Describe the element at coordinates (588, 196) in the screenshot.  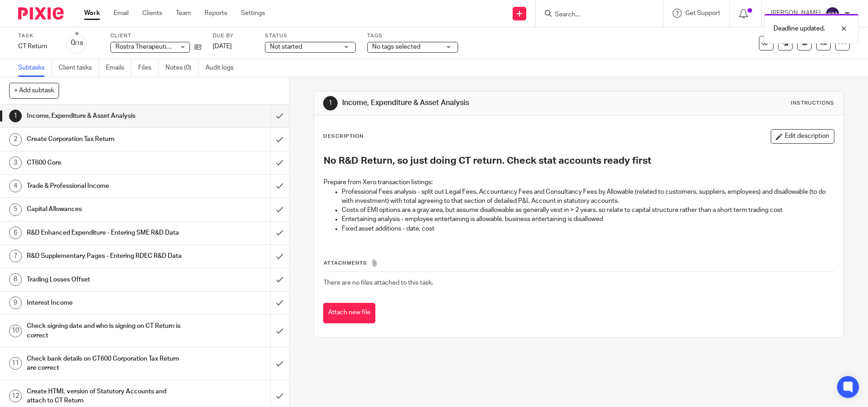
I see `p: Professional Fees analysis - split out Legal Fees, Accountancy Fees and Consultancy Fees by Allow...` at that location.